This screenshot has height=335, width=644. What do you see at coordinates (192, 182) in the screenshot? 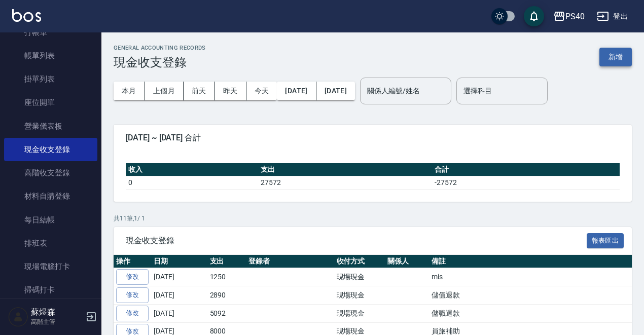
I see `td: 0` at bounding box center [192, 182].